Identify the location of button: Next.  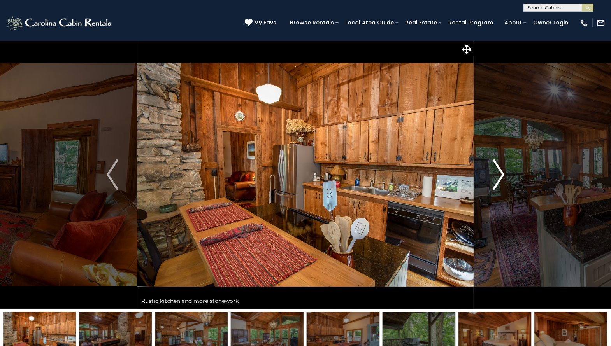
(499, 175).